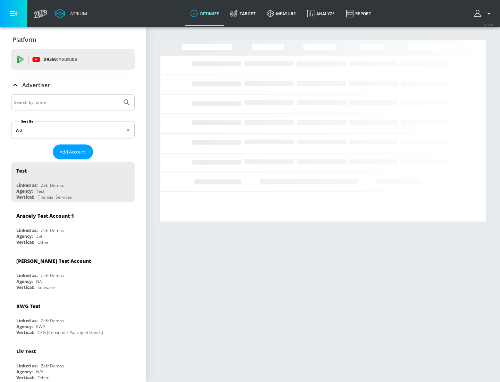  What do you see at coordinates (27, 121) in the screenshot?
I see `label: Sort By` at bounding box center [27, 121].